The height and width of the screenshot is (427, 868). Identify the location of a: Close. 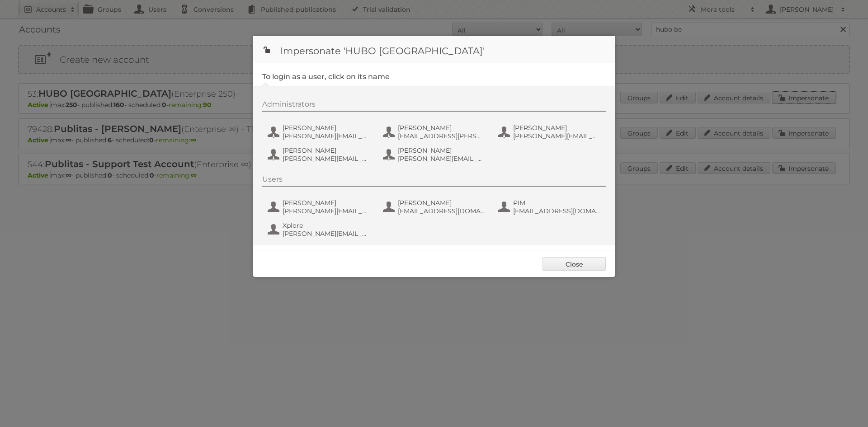
(574, 264).